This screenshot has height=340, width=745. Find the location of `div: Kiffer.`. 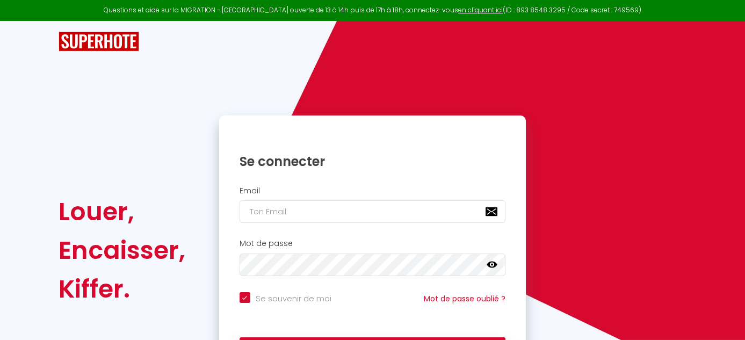

div: Kiffer. is located at coordinates (122, 289).